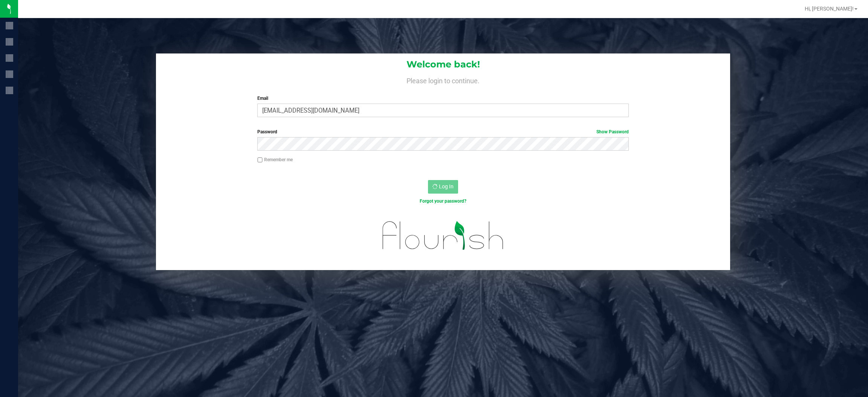 This screenshot has width=868, height=397. I want to click on a: Show Password, so click(612, 132).